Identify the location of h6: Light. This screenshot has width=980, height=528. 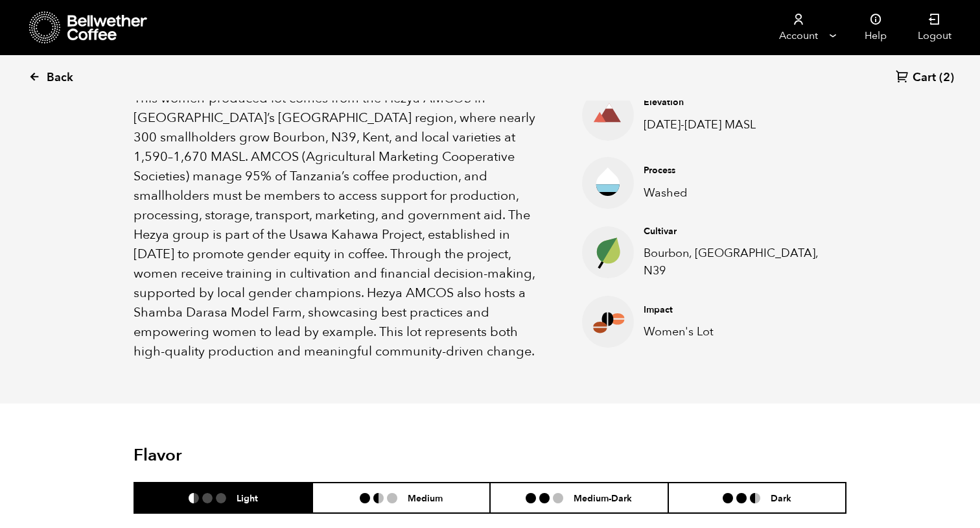
(247, 498).